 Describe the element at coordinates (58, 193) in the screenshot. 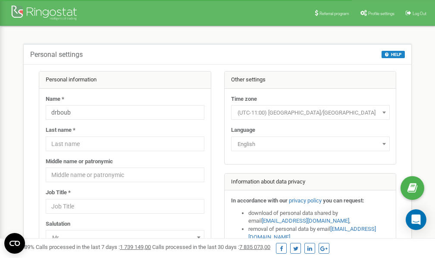

I see `label: Job Title *` at that location.